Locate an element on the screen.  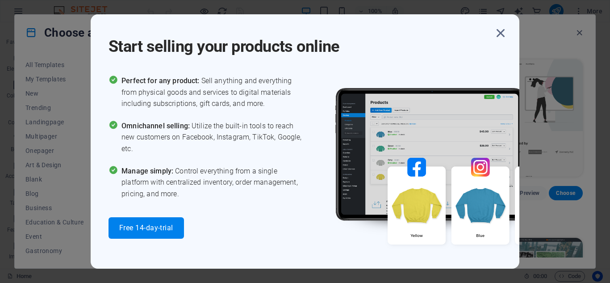
span: Manage simply: is located at coordinates (148, 171).